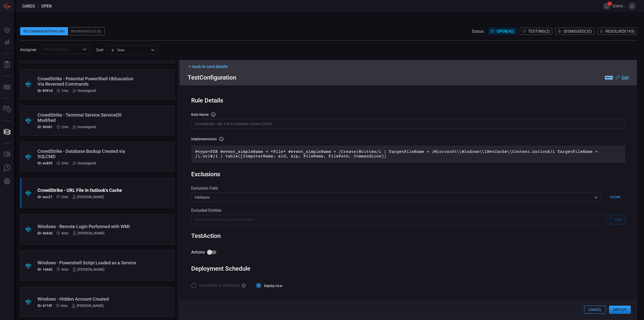 This screenshot has width=644, height=320. I want to click on h5: ID: 96381, so click(45, 127).